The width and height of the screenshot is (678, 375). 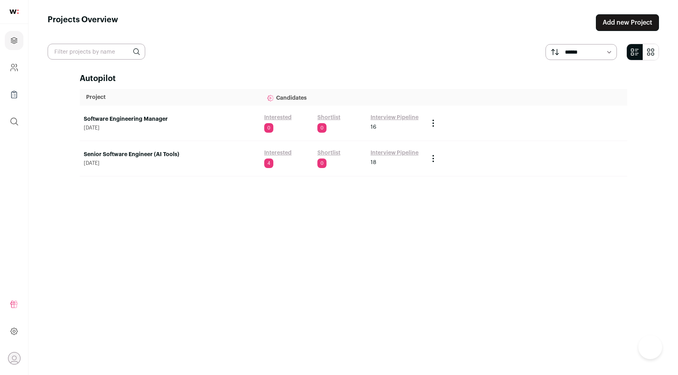 What do you see at coordinates (14, 12) in the screenshot?
I see `img: wellfound-shorthand-0d5821cbd27db2630d0214b213865d53afaa358527fdda9d0ea32b1df1b89c2c.svg` at bounding box center [14, 12].